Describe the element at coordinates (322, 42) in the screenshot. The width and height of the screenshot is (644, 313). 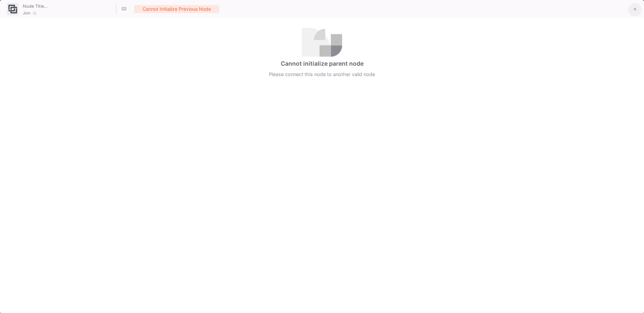
I see `img: no-datasource.svg` at that location.